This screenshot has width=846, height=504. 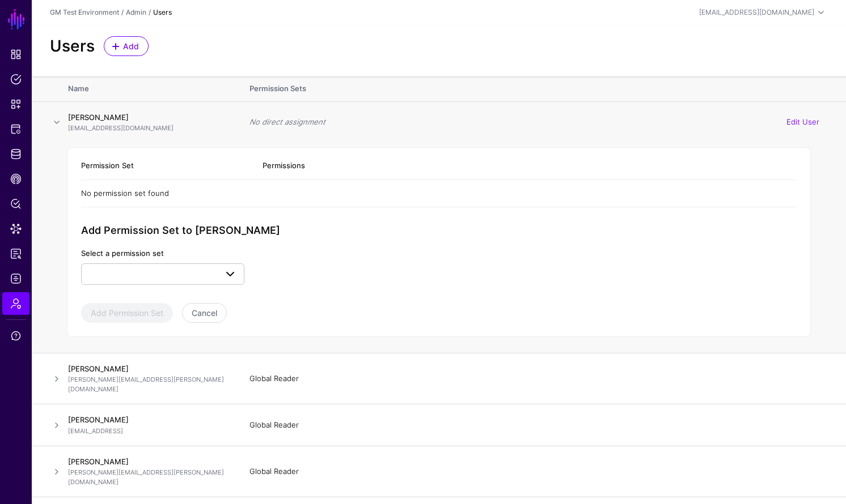 I want to click on a: Edit User, so click(x=803, y=122).